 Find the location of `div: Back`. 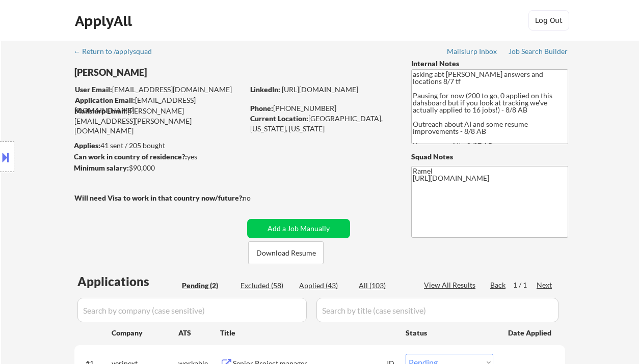

div: Back is located at coordinates (498, 285).